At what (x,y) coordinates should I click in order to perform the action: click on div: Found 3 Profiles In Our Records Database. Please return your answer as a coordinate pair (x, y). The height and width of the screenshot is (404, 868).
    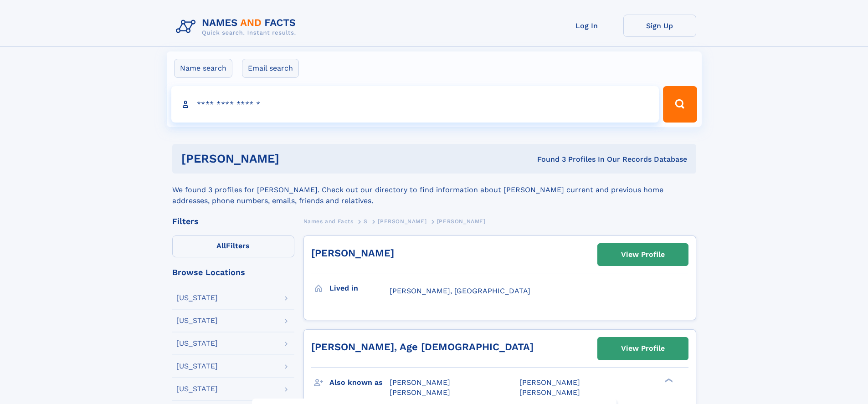
    Looking at the image, I should click on (548, 160).